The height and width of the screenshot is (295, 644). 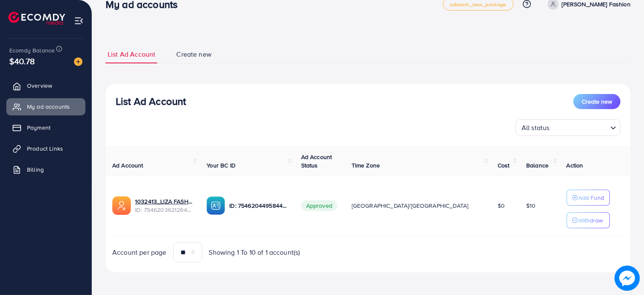 What do you see at coordinates (216, 205) in the screenshot?
I see `img: ic-ba-acc.ded83a64.svg` at bounding box center [216, 205].